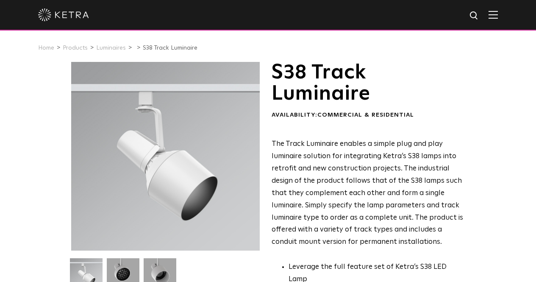  Describe the element at coordinates (474, 16) in the screenshot. I see `img: search icon` at that location.